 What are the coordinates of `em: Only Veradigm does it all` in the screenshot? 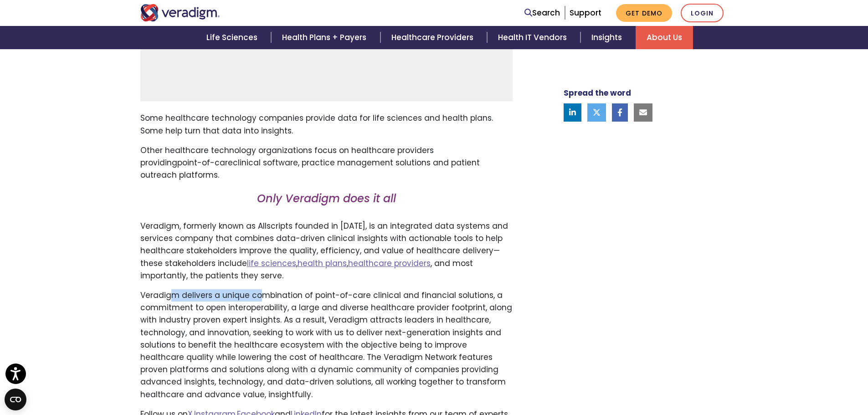 It's located at (326, 199).